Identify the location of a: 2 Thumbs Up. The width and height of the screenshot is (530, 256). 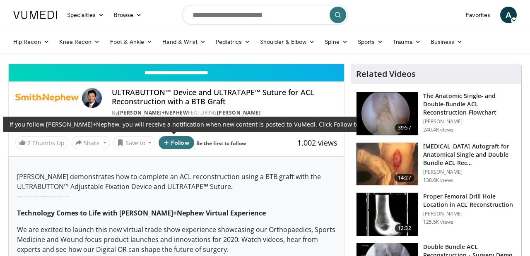
(42, 143).